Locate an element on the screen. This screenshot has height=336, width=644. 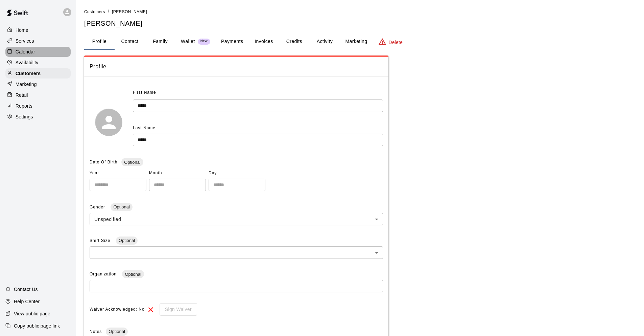
p: Wallet is located at coordinates (188, 42).